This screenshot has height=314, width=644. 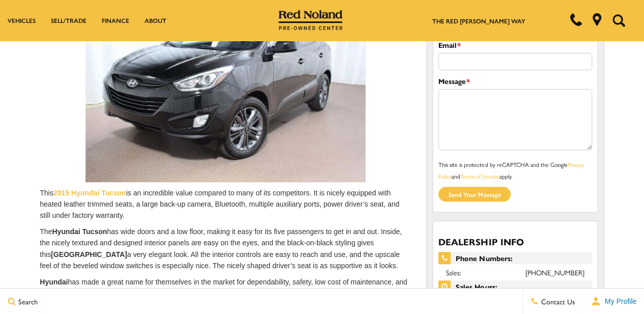 I want to click on p: This is an incredible value compared to many of its competitors. It is nicely equipped with heate..., so click(x=225, y=204).